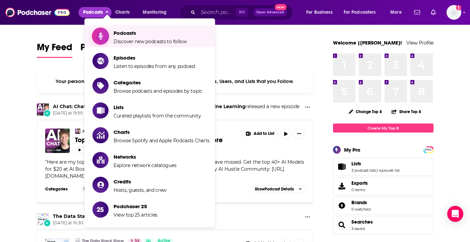  What do you see at coordinates (47, 223) in the screenshot?
I see `div: New Episode` at bounding box center [47, 223].